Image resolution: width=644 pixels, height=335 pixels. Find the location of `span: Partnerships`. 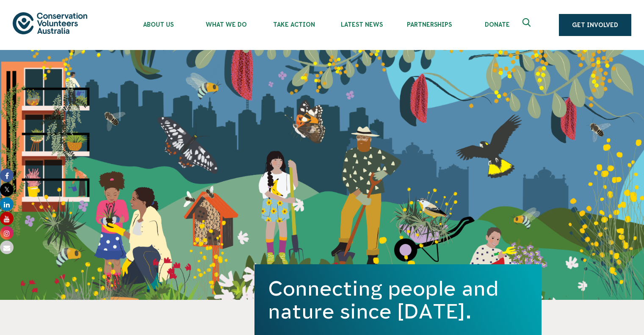

span: Partnerships is located at coordinates (429, 24).